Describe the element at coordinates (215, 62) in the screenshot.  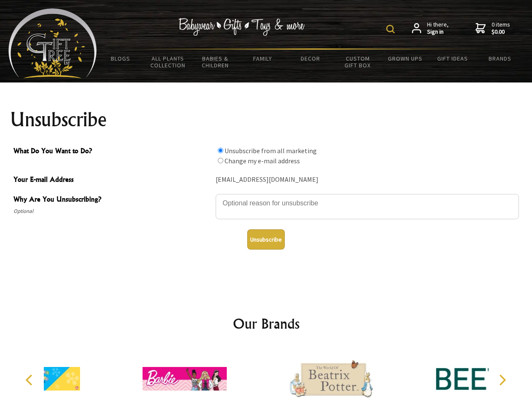
I see `a: Babies & Children` at that location.